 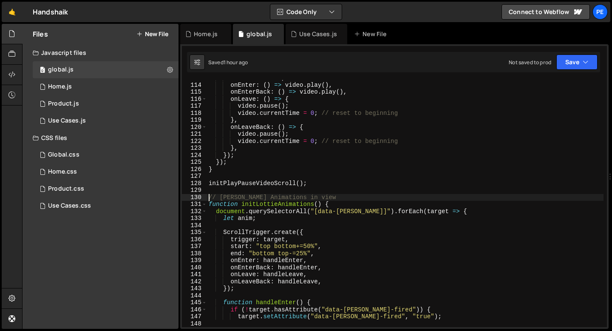 What do you see at coordinates (194, 120) in the screenshot?
I see `div: 119` at bounding box center [194, 120].